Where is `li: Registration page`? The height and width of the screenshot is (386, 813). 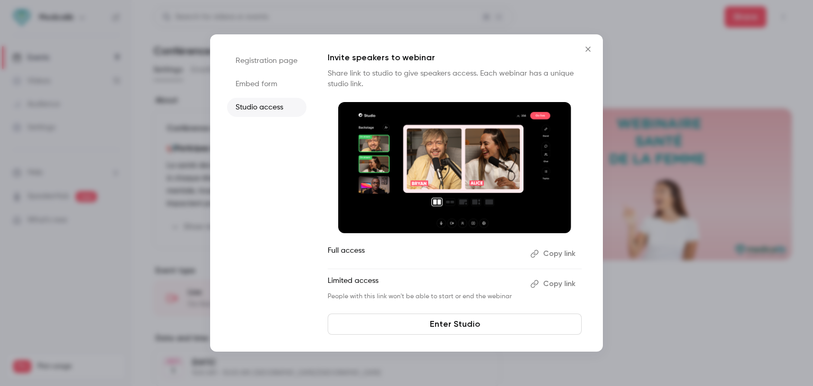
li: Registration page is located at coordinates (267, 61).